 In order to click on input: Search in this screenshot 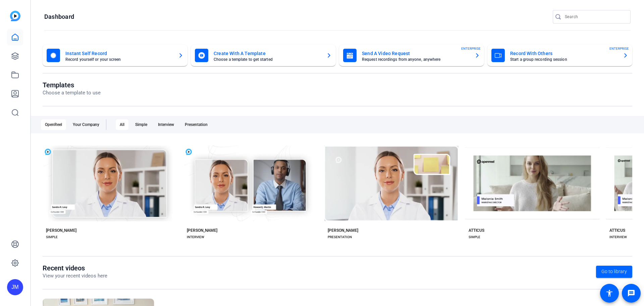, I will do `click(595, 17)`.